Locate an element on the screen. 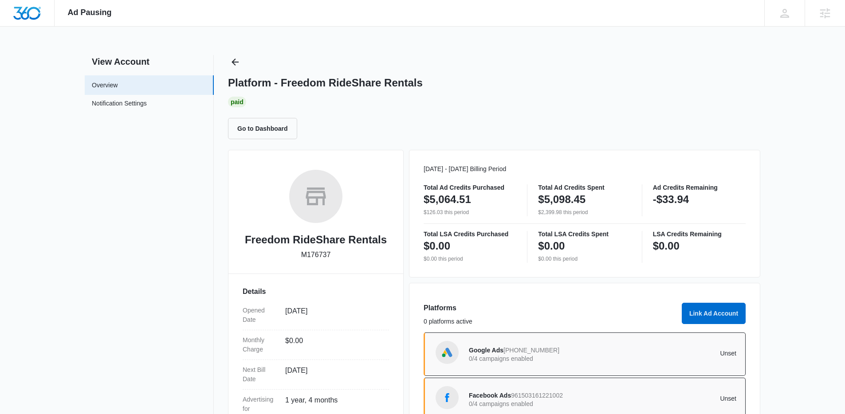 Image resolution: width=845 pixels, height=414 pixels. span: Ad Pausing is located at coordinates (90, 12).